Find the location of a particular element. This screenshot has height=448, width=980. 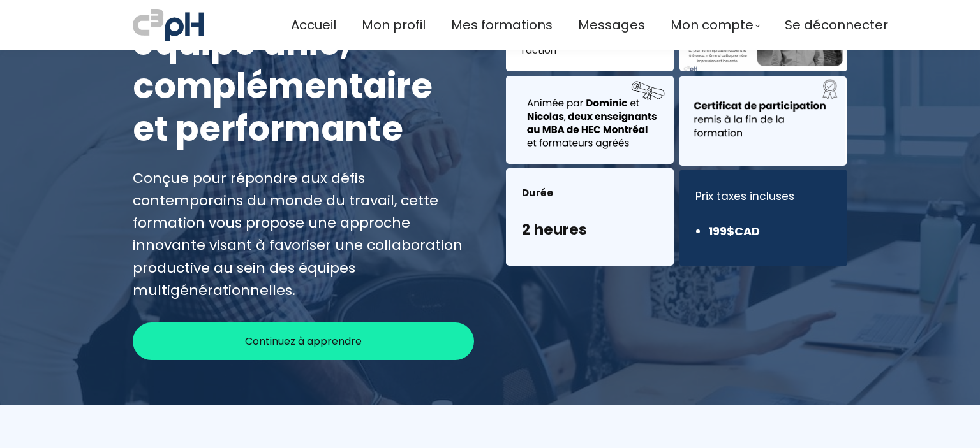

a: Messages is located at coordinates (611, 25).